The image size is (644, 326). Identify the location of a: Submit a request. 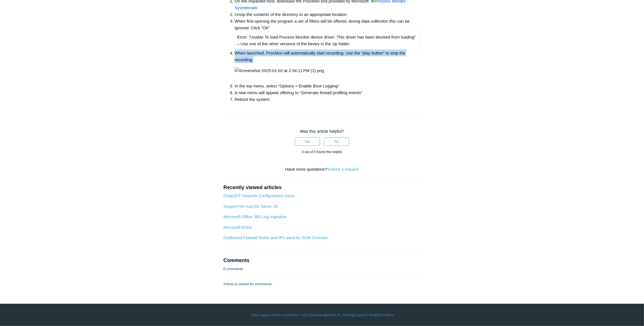
(343, 169).